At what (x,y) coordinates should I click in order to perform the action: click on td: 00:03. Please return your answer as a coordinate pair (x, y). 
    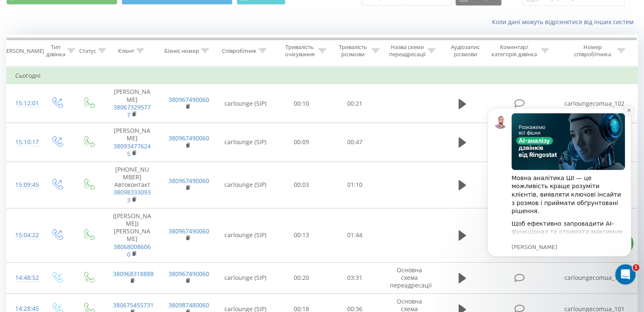
    Looking at the image, I should click on (301, 185).